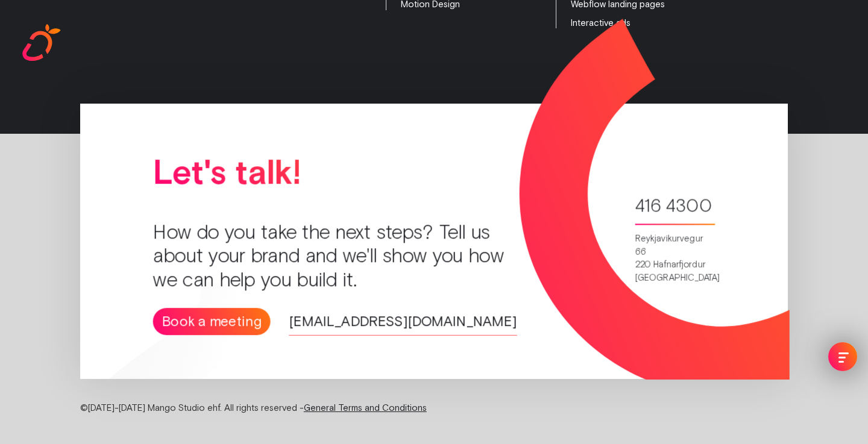  Describe the element at coordinates (668, 245) in the screenshot. I see `font: Reykjavikurvegur 66` at that location.